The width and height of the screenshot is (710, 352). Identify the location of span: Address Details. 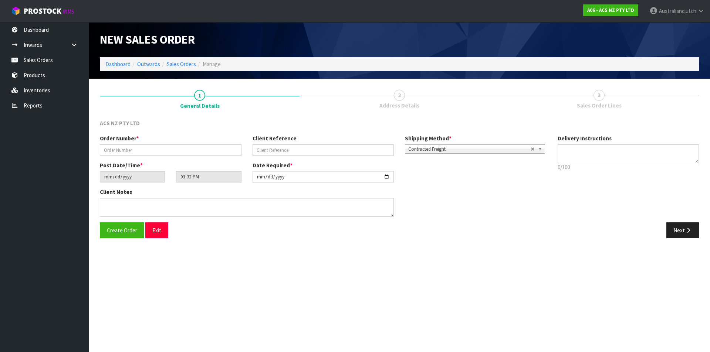
(399, 105).